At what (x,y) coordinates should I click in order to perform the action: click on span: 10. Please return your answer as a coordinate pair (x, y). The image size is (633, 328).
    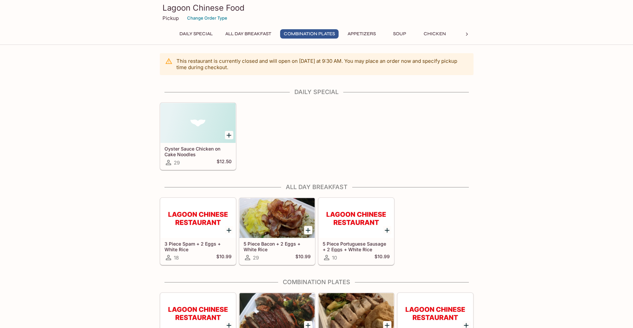
    Looking at the image, I should click on (334, 258).